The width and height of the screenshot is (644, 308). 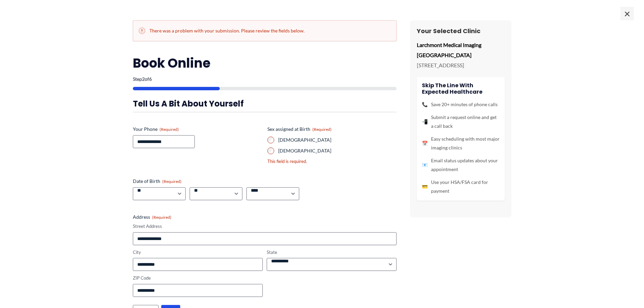 I want to click on legend: Sex assigned at Birth, so click(x=299, y=129).